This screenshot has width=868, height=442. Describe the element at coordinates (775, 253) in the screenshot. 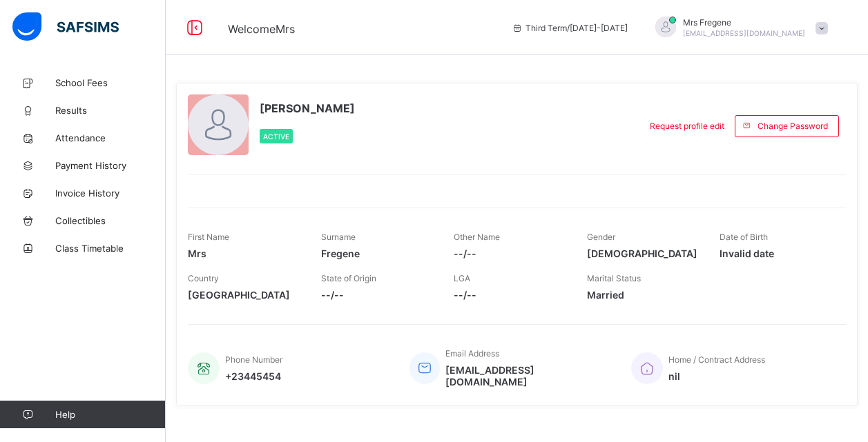

I see `span: Invalid date` at that location.